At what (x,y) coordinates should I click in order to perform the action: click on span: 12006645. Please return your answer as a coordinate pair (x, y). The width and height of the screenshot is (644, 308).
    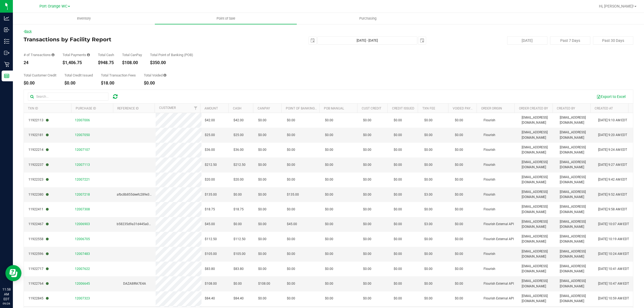
    Looking at the image, I should click on (83, 284).